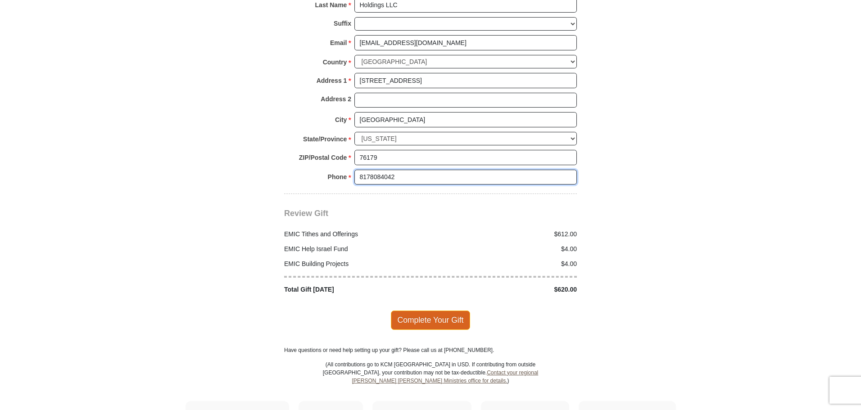  Describe the element at coordinates (324, 139) in the screenshot. I see `strong: State/Province` at that location.